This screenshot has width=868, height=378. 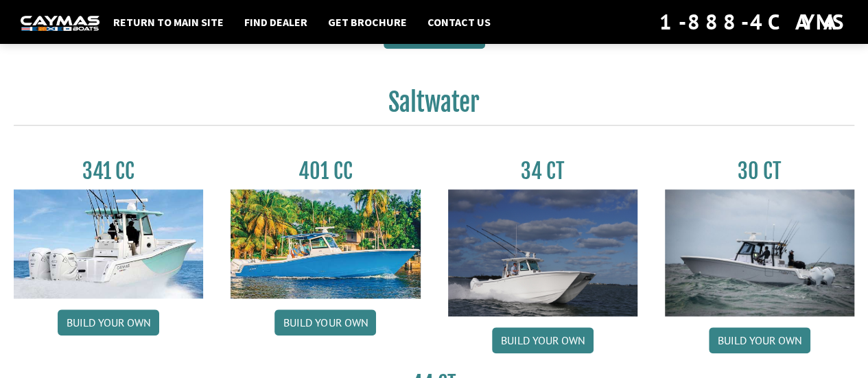 I want to click on h3: 34 CT, so click(x=542, y=171).